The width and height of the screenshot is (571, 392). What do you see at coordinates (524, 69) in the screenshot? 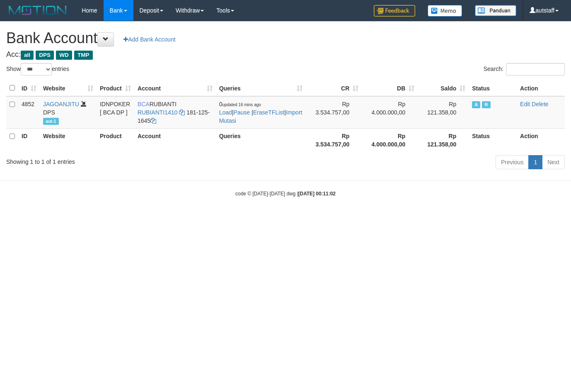
I see `label: Search:` at bounding box center [524, 69].